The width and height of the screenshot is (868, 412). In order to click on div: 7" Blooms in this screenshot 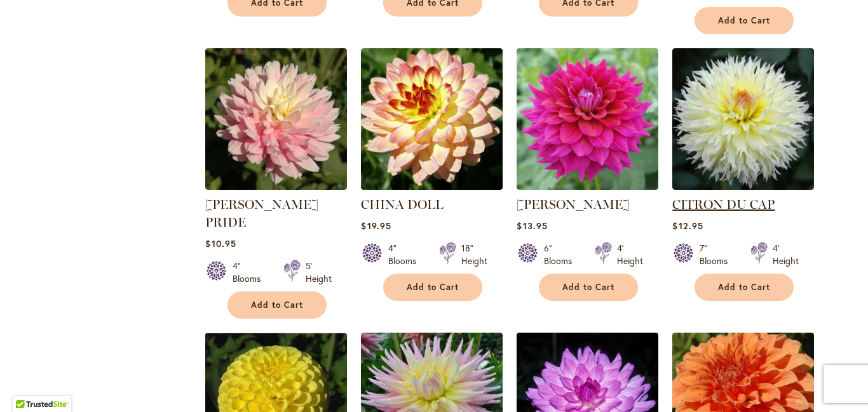, I will do `click(717, 254)`.